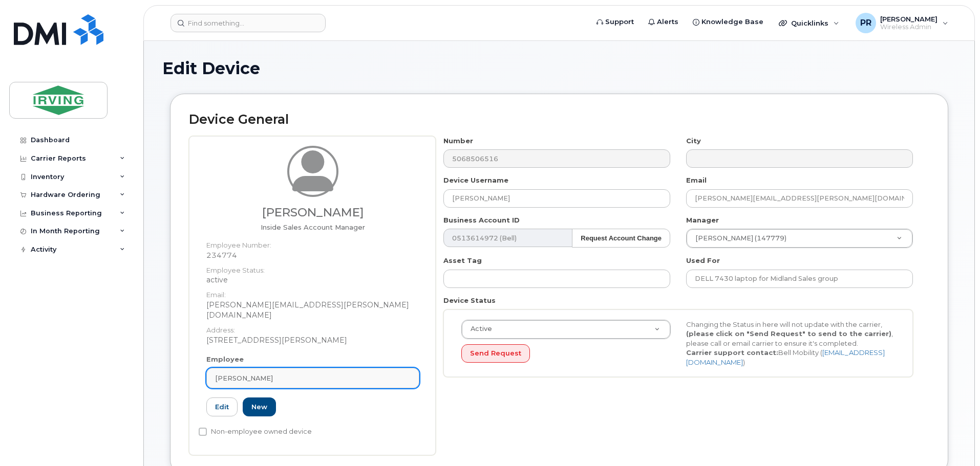 This screenshot has width=980, height=466. What do you see at coordinates (313, 328) in the screenshot?
I see `dt: Address:` at bounding box center [313, 328].